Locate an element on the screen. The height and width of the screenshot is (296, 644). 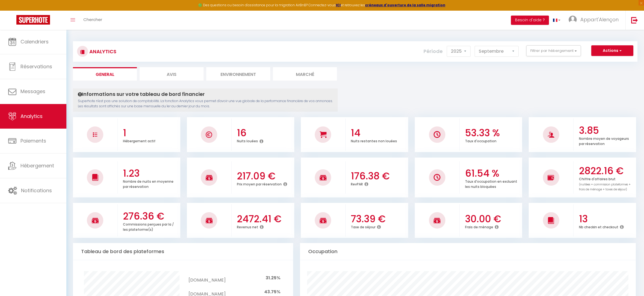
p: Revenus net is located at coordinates (247, 227).